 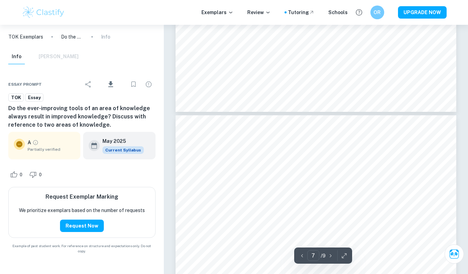 I want to click on button: Info, so click(x=17, y=57).